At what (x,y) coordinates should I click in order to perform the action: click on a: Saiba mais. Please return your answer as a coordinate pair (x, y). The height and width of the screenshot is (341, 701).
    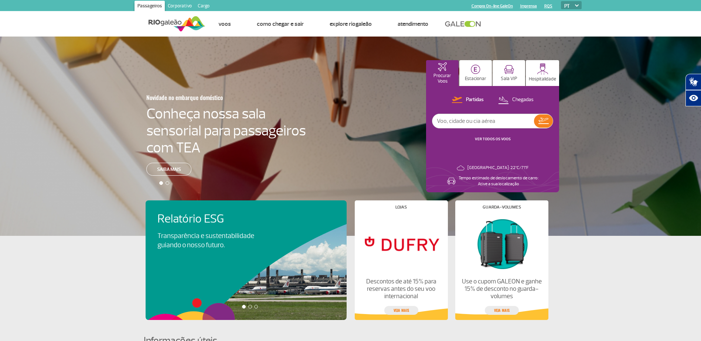
    Looking at the image, I should click on (169, 169).